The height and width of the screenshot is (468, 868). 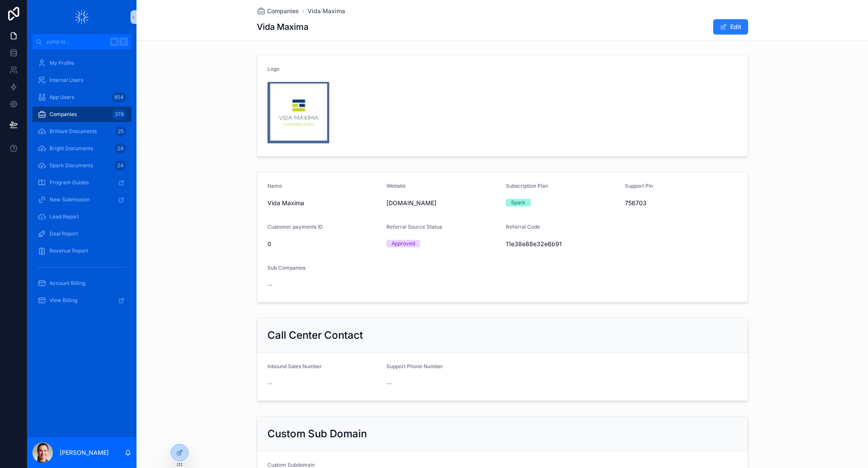 I want to click on span: Inbound Sales Number, so click(x=295, y=366).